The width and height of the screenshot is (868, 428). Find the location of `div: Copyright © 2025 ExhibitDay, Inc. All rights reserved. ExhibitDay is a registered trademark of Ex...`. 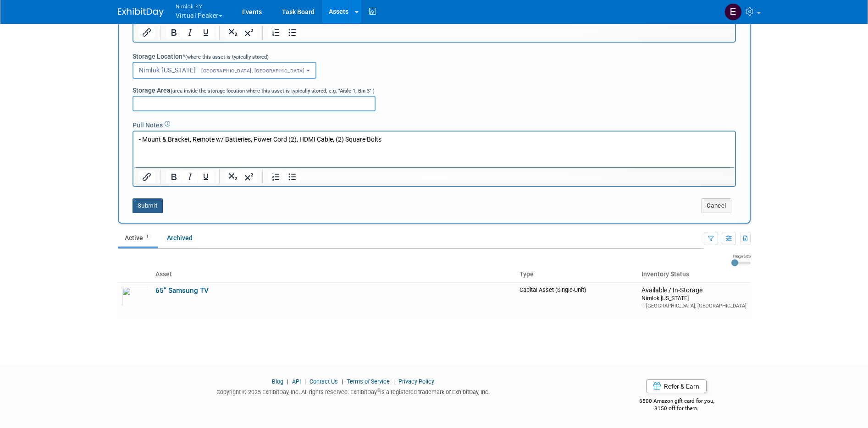

div: Copyright © 2025 ExhibitDay, Inc. All rights reserved. ExhibitDay is a registered trademark of Ex... is located at coordinates (354, 391).